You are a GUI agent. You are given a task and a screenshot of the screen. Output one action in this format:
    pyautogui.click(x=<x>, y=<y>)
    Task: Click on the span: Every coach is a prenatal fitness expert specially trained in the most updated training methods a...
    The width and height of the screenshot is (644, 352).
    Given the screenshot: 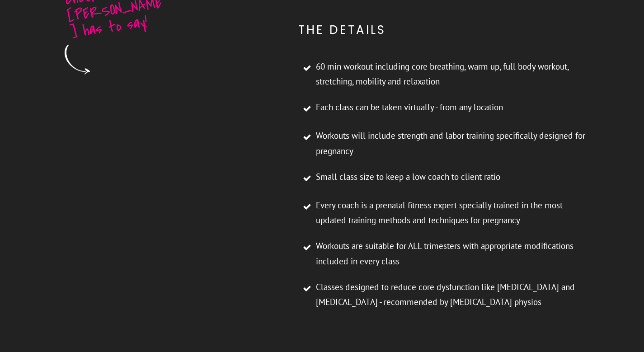 What is the action you would take?
    pyautogui.click(x=454, y=213)
    